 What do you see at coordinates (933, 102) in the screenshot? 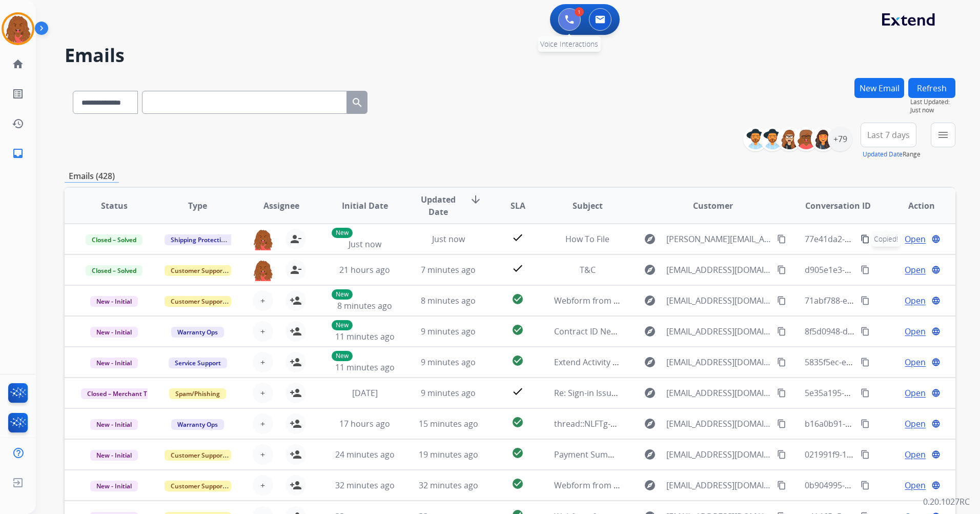
I see `span: Last Updated:` at bounding box center [933, 102].